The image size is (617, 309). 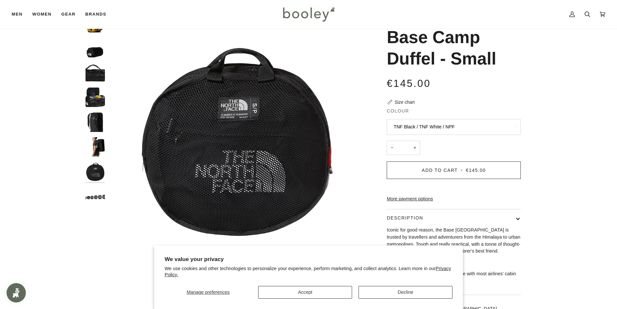 What do you see at coordinates (398, 111) in the screenshot?
I see `span: Colour` at bounding box center [398, 111].